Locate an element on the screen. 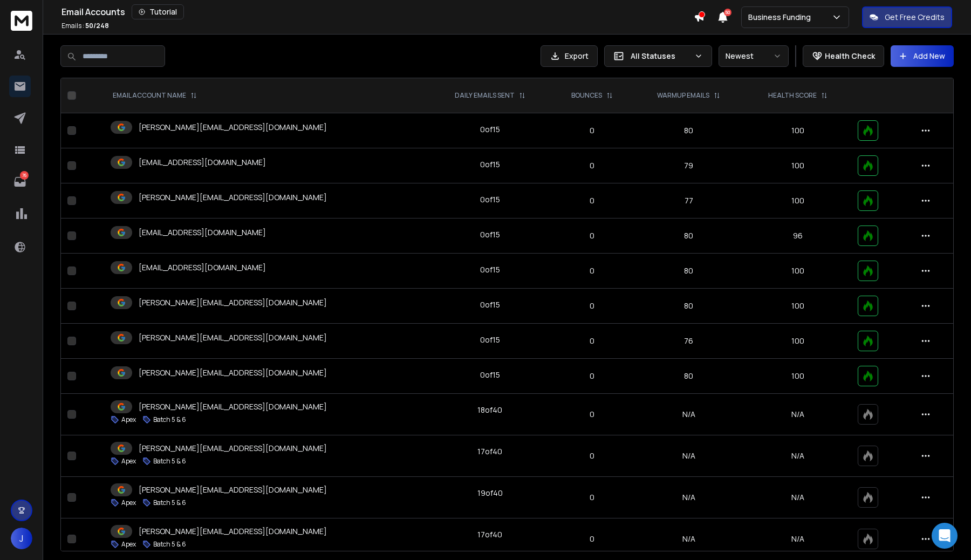 The image size is (971, 560). span: 50 is located at coordinates (728, 12).